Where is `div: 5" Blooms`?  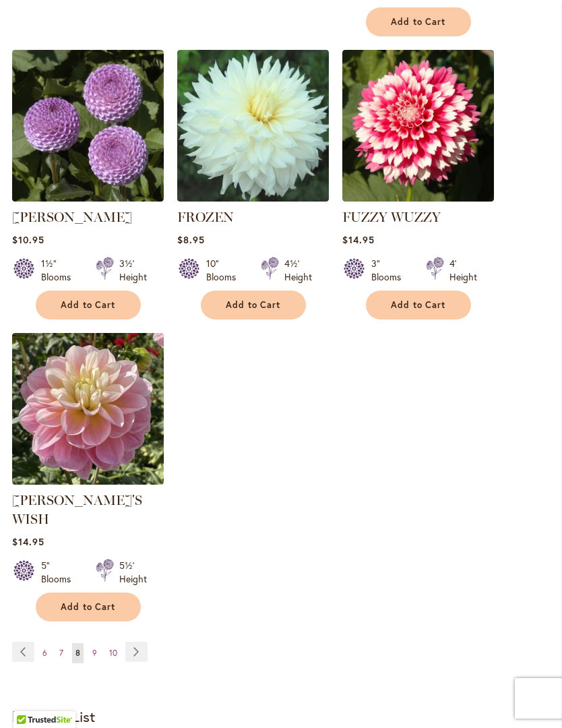
div: 5" Blooms is located at coordinates (60, 572).